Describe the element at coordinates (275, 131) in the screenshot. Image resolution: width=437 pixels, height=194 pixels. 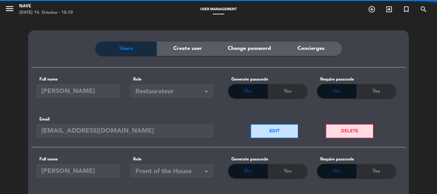
I see `button: EDIT` at that location.